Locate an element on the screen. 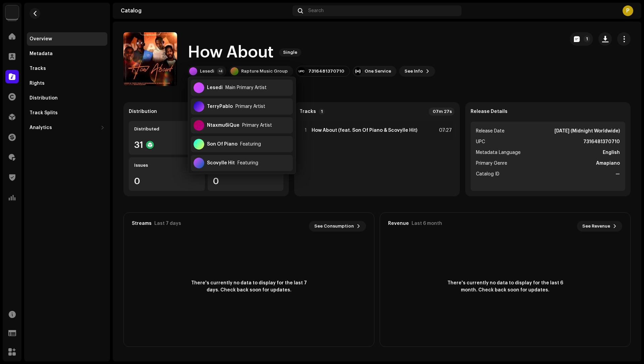  div: Scovylle Hit is located at coordinates (221, 163).